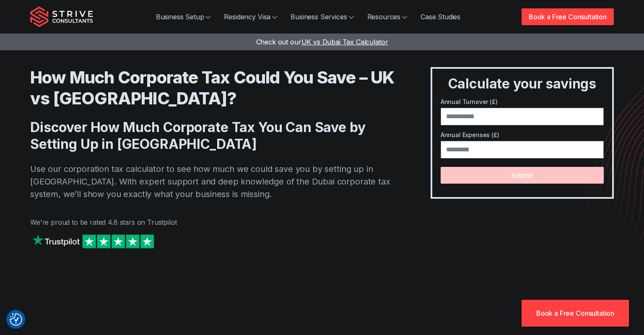 Image resolution: width=644 pixels, height=335 pixels. What do you see at coordinates (440, 17) in the screenshot?
I see `a: Case Studies` at bounding box center [440, 17].